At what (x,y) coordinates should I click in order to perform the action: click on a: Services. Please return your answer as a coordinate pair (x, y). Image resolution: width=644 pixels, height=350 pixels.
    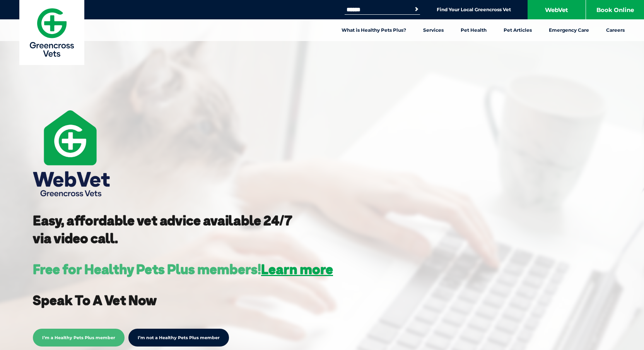
    Looking at the image, I should click on (433, 30).